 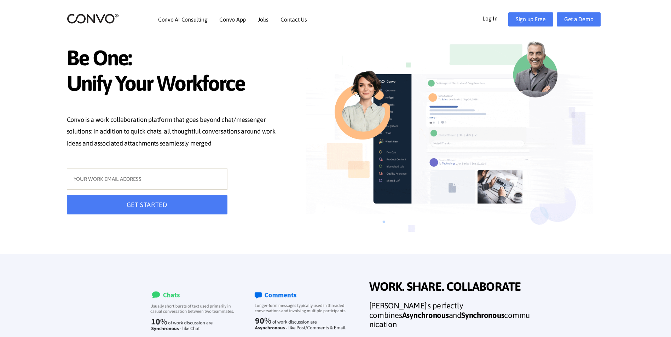 What do you see at coordinates (176, 133) in the screenshot?
I see `p: Convo is a work collaboration platform that goes beyond chat/messenger solutions; in addition to ...` at bounding box center [176, 133].